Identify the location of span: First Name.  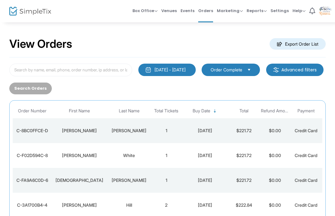
(79, 111).